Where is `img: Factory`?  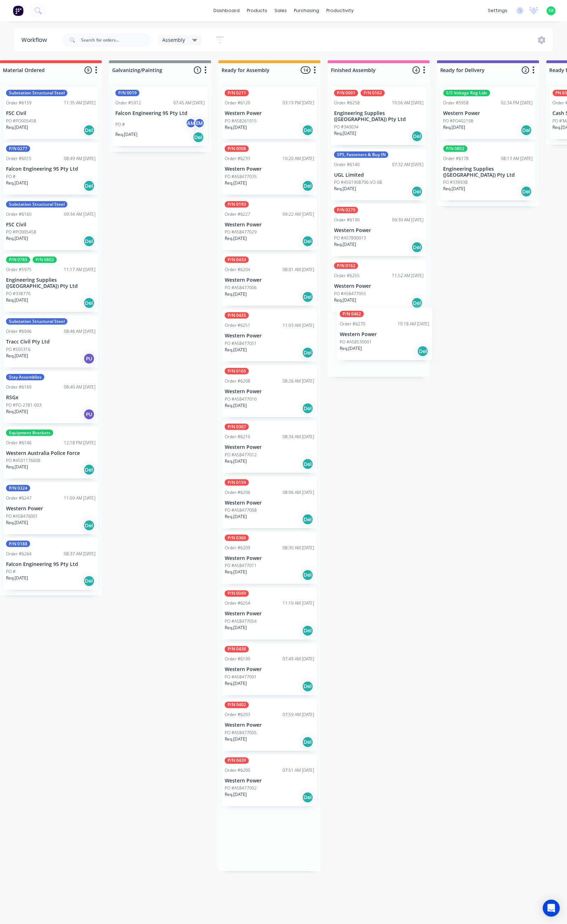
img: Factory is located at coordinates (18, 11).